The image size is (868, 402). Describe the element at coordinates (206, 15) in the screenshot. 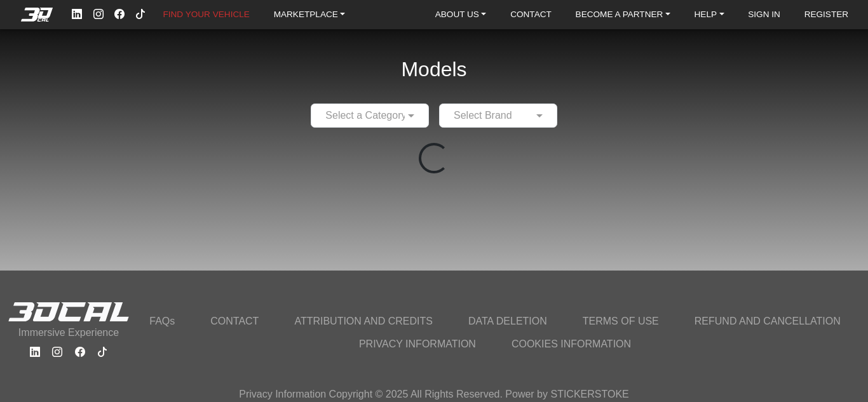

I see `a: FIND YOUR VEHICLE` at that location.